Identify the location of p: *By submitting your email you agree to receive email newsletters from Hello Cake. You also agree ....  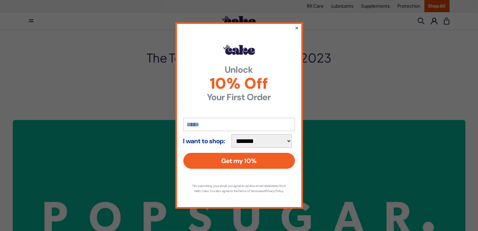
(239, 188).